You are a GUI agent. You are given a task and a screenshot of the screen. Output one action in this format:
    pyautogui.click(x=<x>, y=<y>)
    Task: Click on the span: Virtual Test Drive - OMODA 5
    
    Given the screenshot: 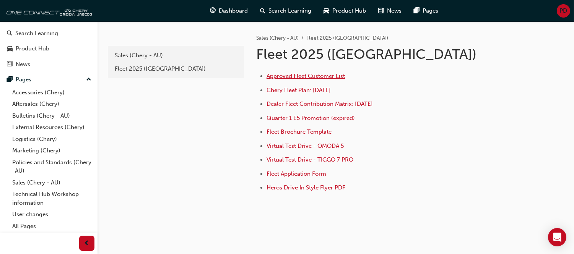 What is the action you would take?
    pyautogui.click(x=305, y=146)
    